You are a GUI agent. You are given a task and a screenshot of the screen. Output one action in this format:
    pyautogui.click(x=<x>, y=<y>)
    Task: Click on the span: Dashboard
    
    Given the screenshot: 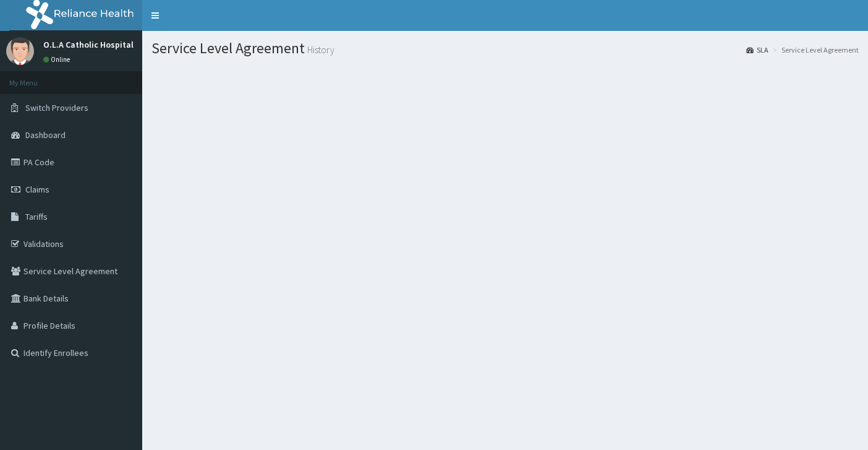 What is the action you would take?
    pyautogui.click(x=45, y=135)
    